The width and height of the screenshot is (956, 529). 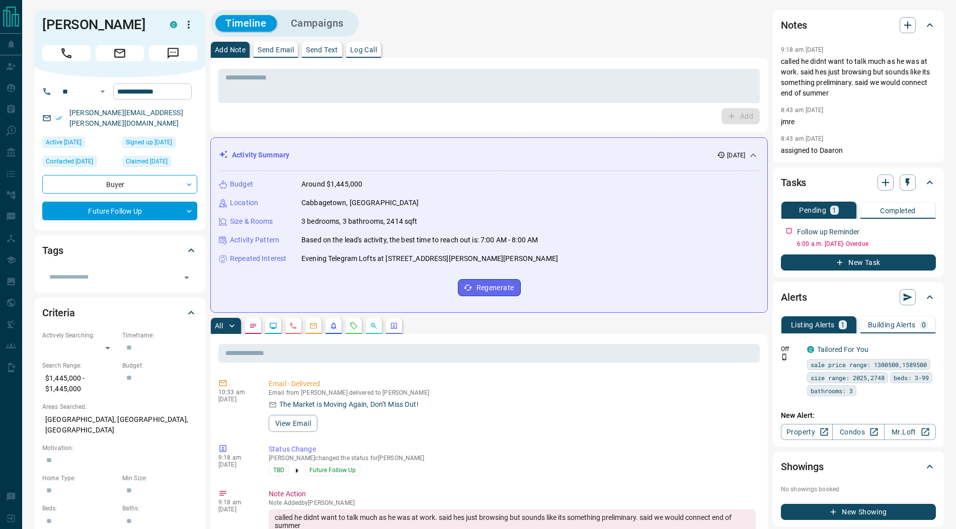 I want to click on p: Home Type:, so click(x=79, y=478).